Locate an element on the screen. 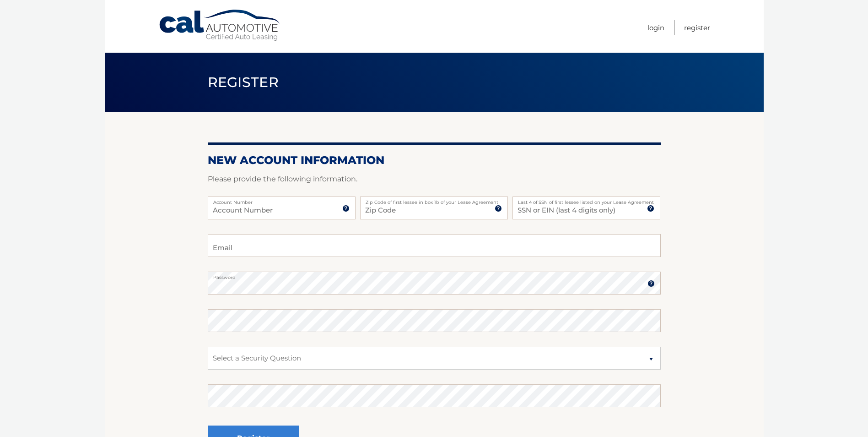  input: Account Number is located at coordinates (281, 208).